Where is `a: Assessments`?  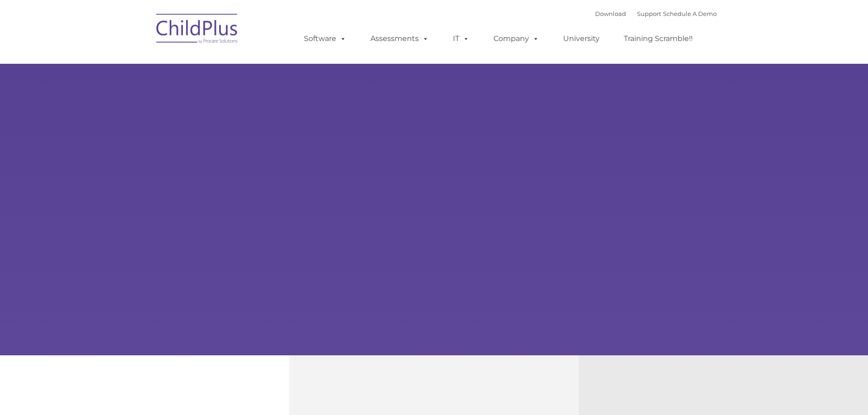
a: Assessments is located at coordinates (399, 39).